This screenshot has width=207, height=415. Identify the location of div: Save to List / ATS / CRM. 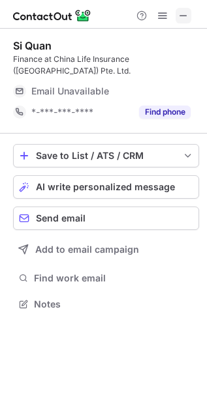
(106, 156).